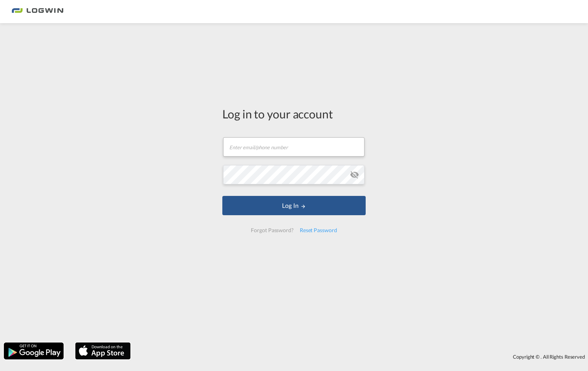  I want to click on div: Copyright © . All Rights Reserved, so click(361, 357).